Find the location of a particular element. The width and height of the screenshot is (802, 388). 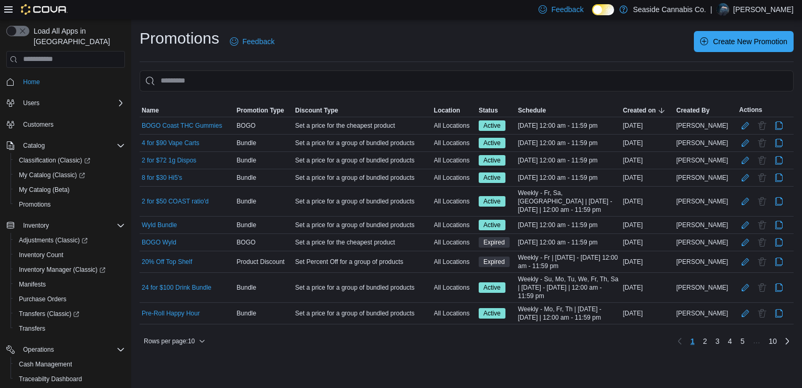

button: Clone Promotion is located at coordinates (779, 201).